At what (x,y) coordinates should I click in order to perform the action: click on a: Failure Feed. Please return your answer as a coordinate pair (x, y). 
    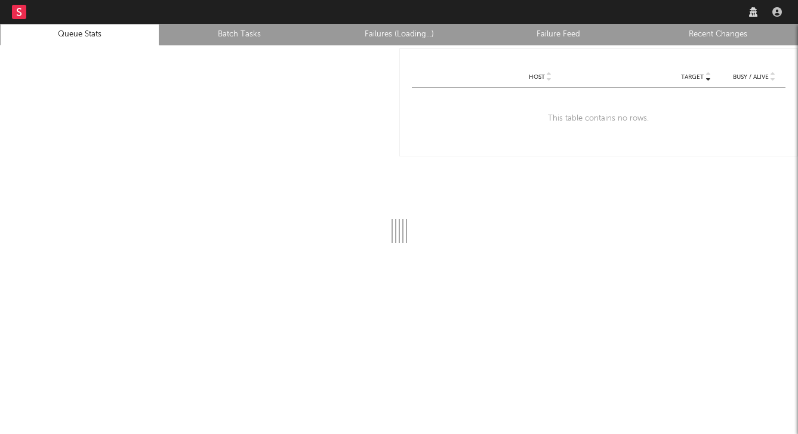
    Looking at the image, I should click on (558, 35).